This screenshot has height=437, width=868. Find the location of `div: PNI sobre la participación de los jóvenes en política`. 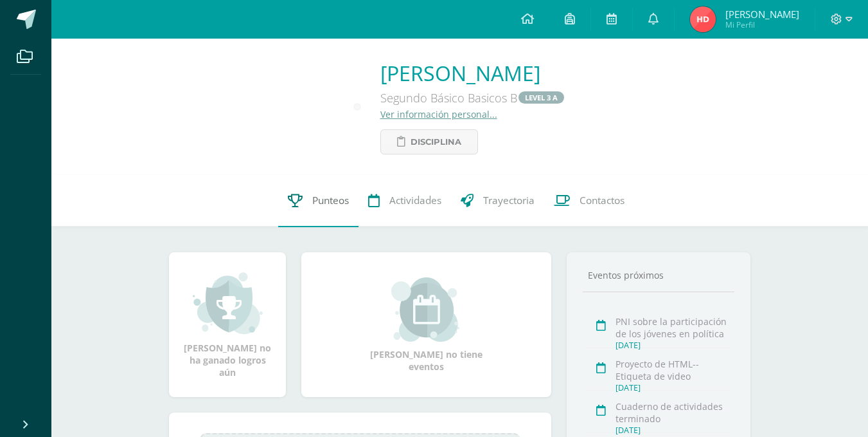

div: PNI sobre la participación de los jóvenes en política is located at coordinates (673, 328).